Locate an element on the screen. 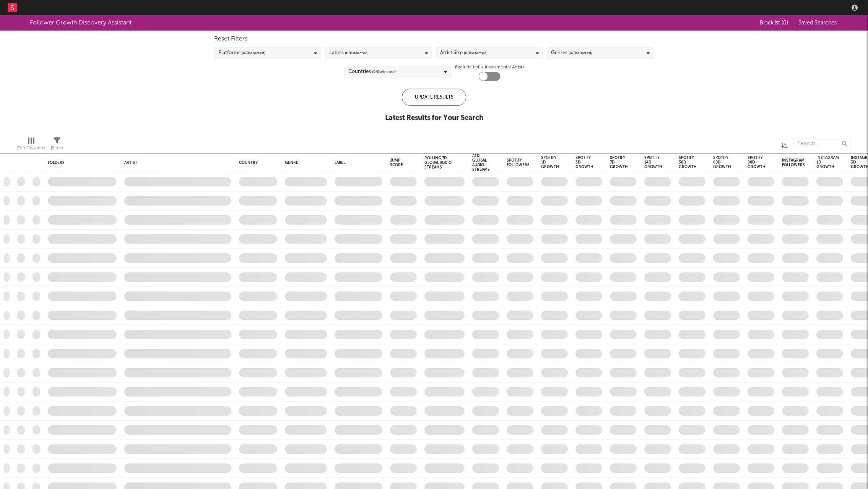  div: Reset Filters is located at coordinates (434, 39).